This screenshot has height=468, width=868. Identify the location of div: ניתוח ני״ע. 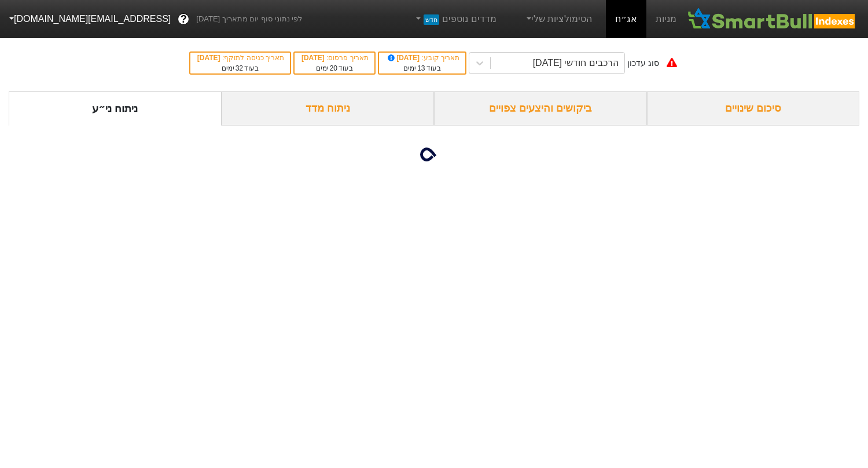
(115, 108).